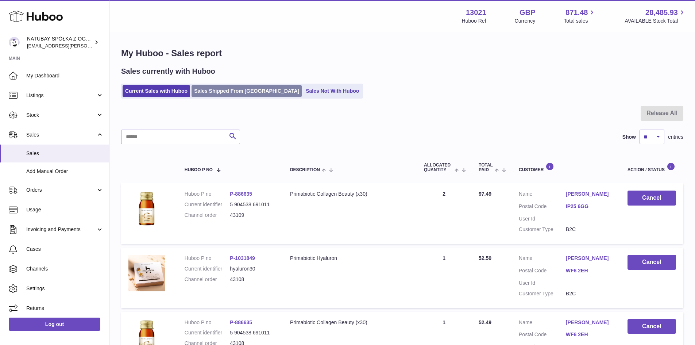 This screenshot has width=695, height=345. What do you see at coordinates (589, 206) in the screenshot?
I see `a: IP25 6GG` at bounding box center [589, 206].